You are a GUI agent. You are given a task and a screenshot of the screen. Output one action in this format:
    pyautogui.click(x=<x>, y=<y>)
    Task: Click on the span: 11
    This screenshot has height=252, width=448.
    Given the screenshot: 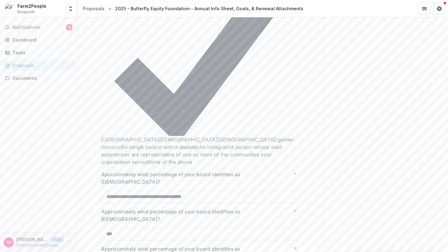 What is the action you would take?
    pyautogui.click(x=69, y=27)
    